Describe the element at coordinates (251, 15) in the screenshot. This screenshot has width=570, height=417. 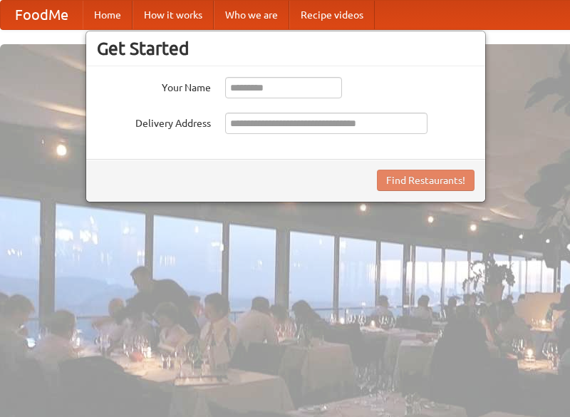
I see `a: Who we are` at that location.